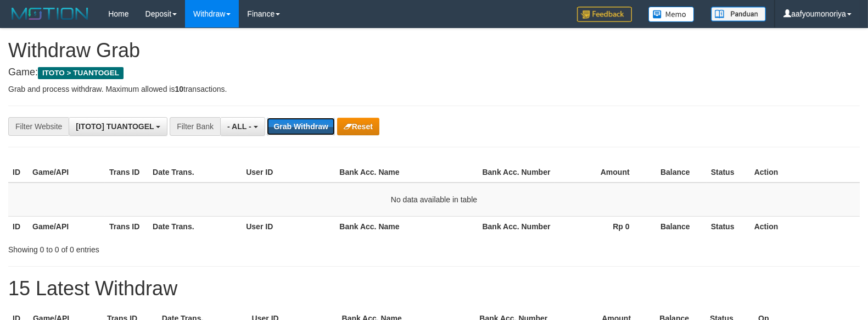 The width and height of the screenshot is (868, 320). What do you see at coordinates (434, 89) in the screenshot?
I see `p: Grab and process withdraw. Maximum allowed is transactions.` at bounding box center [434, 89].